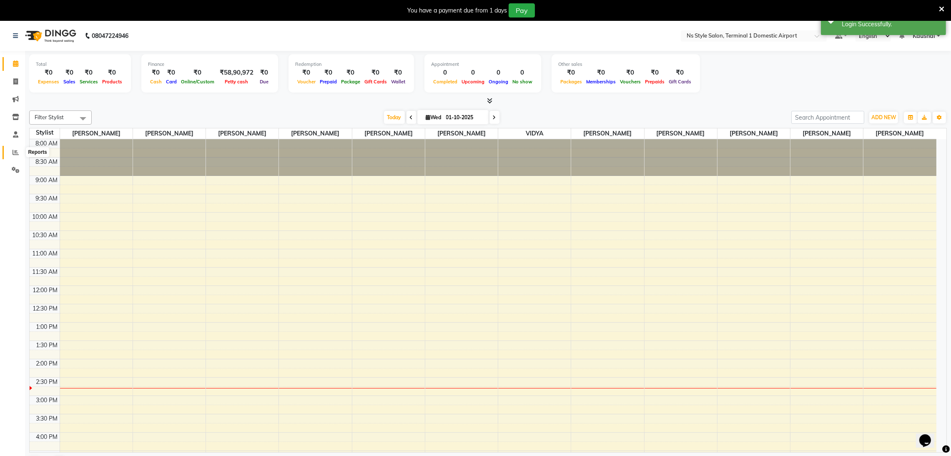  Describe the element at coordinates (884, 117) in the screenshot. I see `span: ADD NEW` at that location.